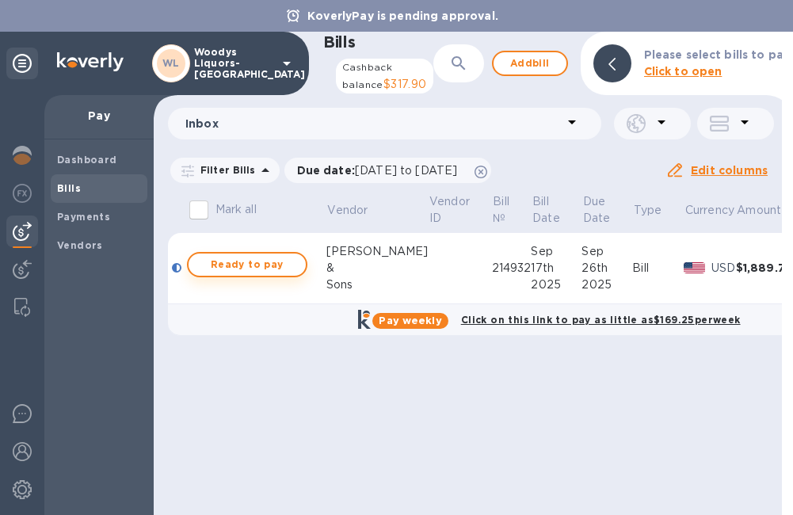 The height and width of the screenshot is (515, 793). What do you see at coordinates (607, 210) in the screenshot?
I see `span: Due Date` at bounding box center [607, 210].